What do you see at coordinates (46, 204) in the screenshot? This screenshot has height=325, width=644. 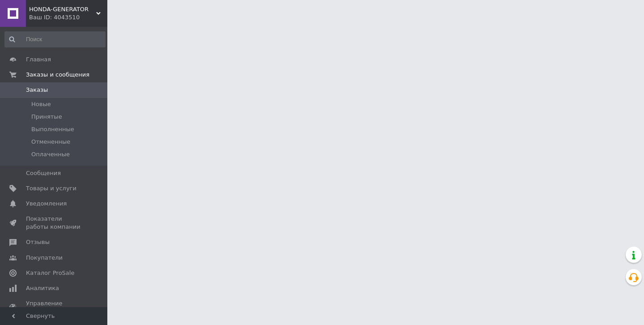 I see `span: Уведомления` at bounding box center [46, 204].